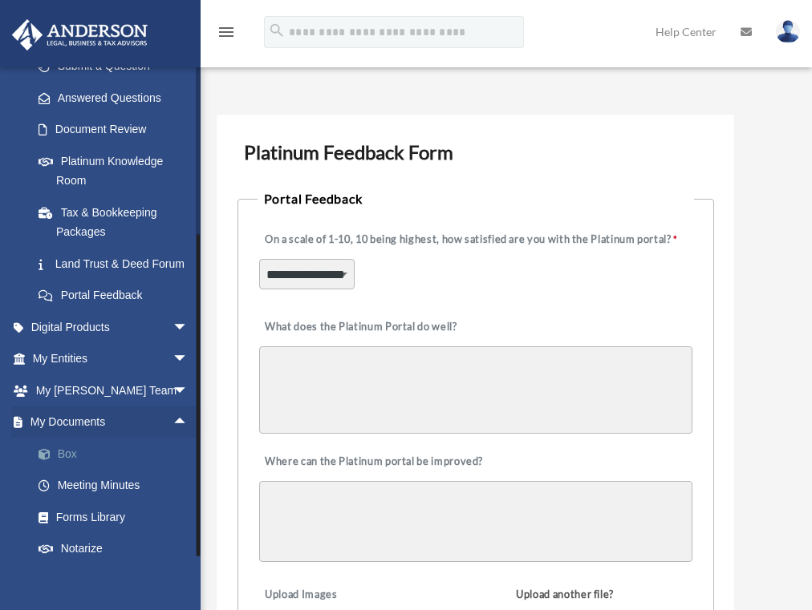 This screenshot has height=610, width=812. I want to click on a: Platinum Knowledge Room, so click(117, 171).